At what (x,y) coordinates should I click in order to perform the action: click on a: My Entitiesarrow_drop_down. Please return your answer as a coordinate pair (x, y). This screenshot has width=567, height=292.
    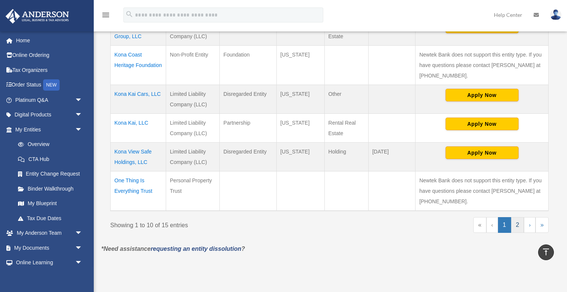
    Looking at the image, I should click on (48, 130).